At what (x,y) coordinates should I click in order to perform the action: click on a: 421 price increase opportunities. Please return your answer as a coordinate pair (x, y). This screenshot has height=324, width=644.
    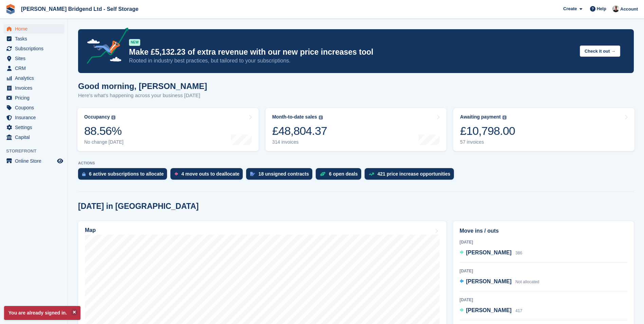
    Looking at the image, I should click on (411, 175).